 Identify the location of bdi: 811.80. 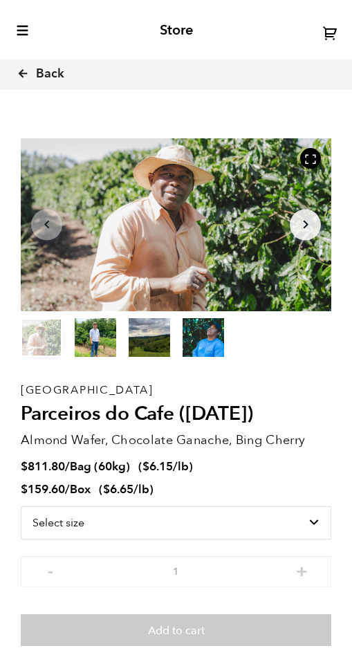
(43, 466).